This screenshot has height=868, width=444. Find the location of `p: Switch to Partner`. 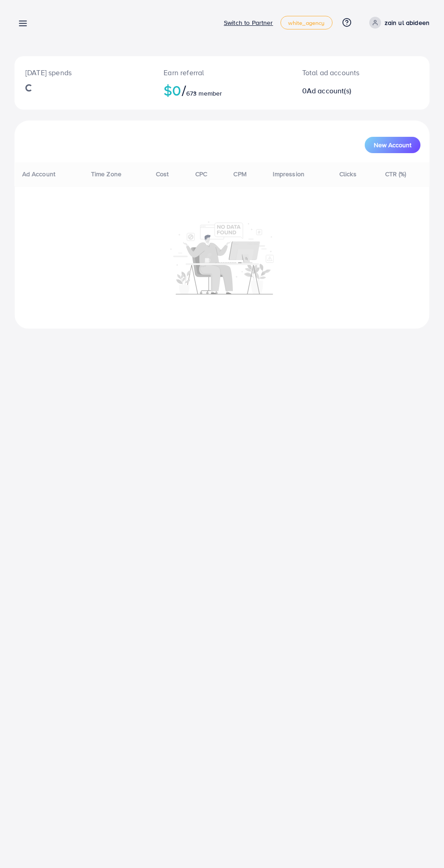

p: Switch to Partner is located at coordinates (248, 23).